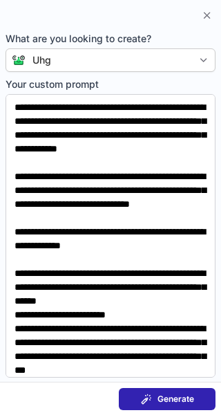  I want to click on span: Generate, so click(176, 399).